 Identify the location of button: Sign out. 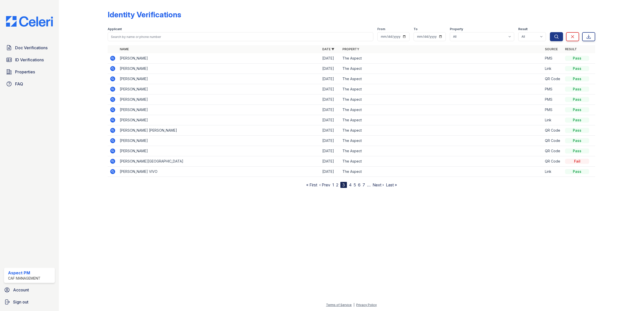
(30, 302).